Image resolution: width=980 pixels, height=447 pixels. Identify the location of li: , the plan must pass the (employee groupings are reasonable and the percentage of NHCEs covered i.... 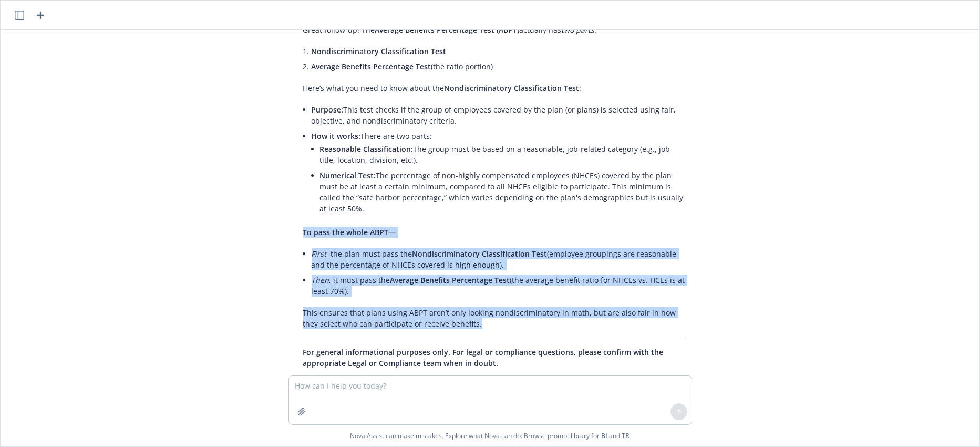
(499, 259).